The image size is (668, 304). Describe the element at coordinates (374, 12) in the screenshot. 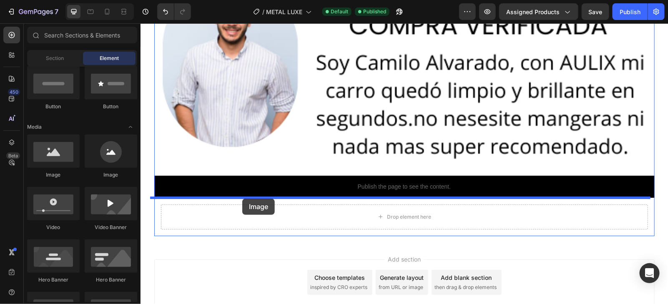

I see `span: Published` at that location.